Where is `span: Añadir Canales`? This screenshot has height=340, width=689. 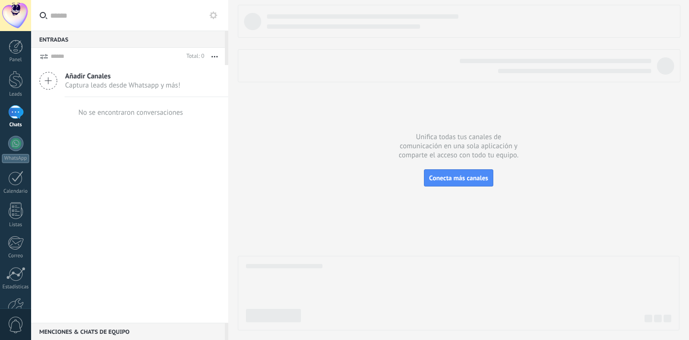
span: Añadir Canales is located at coordinates (123, 76).